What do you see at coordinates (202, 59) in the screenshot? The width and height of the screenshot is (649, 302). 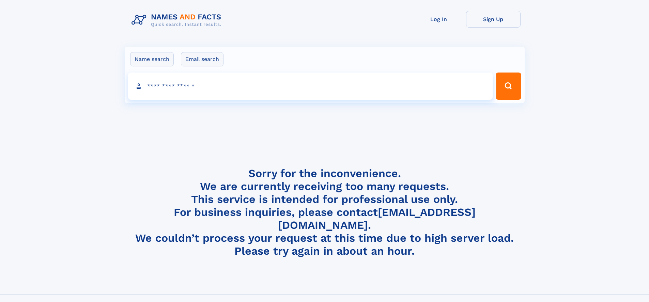 I see `label: Email search` at bounding box center [202, 59].